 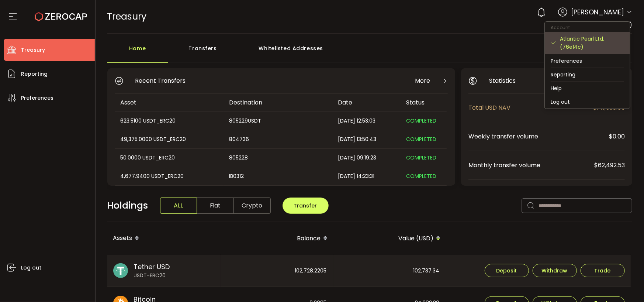 I want to click on div: Asset, so click(x=169, y=102).